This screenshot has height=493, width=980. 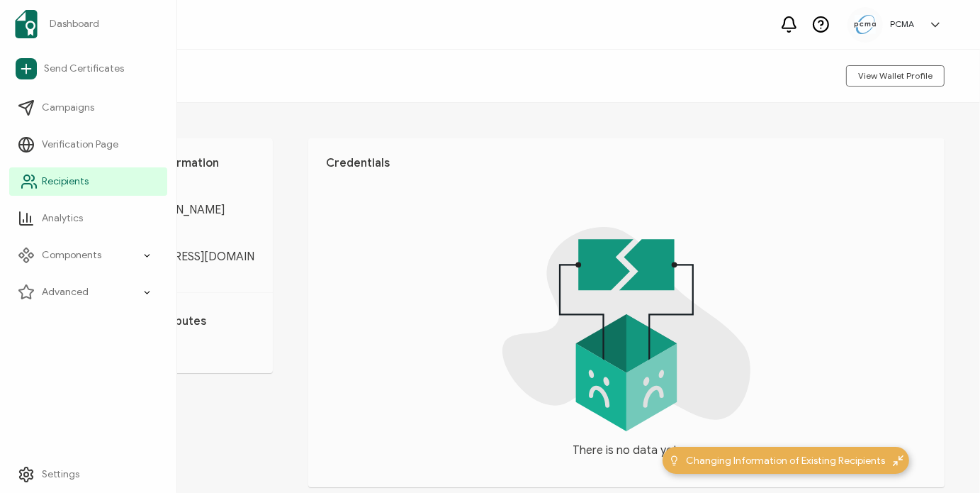 What do you see at coordinates (180, 322) in the screenshot?
I see `h1: Custom Attributes` at bounding box center [180, 322].